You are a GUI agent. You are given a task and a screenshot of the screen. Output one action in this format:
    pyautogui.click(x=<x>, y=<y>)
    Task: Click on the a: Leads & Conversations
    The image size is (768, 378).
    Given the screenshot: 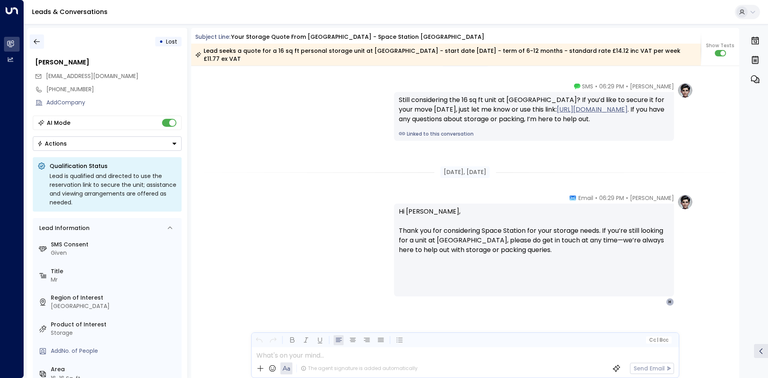 What is the action you would take?
    pyautogui.click(x=70, y=12)
    